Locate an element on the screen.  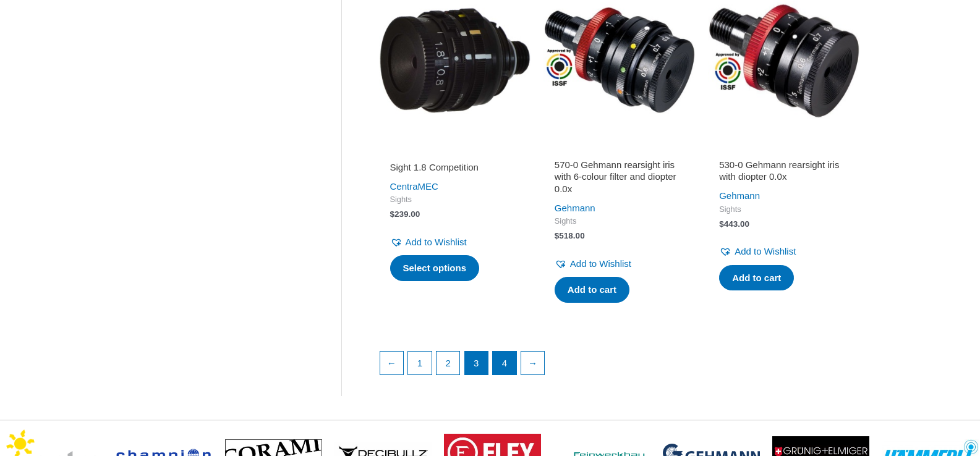
a: 570-0 Gehmann rearsight iris with 6-colour filter and diopter 0.0x is located at coordinates (619, 179).